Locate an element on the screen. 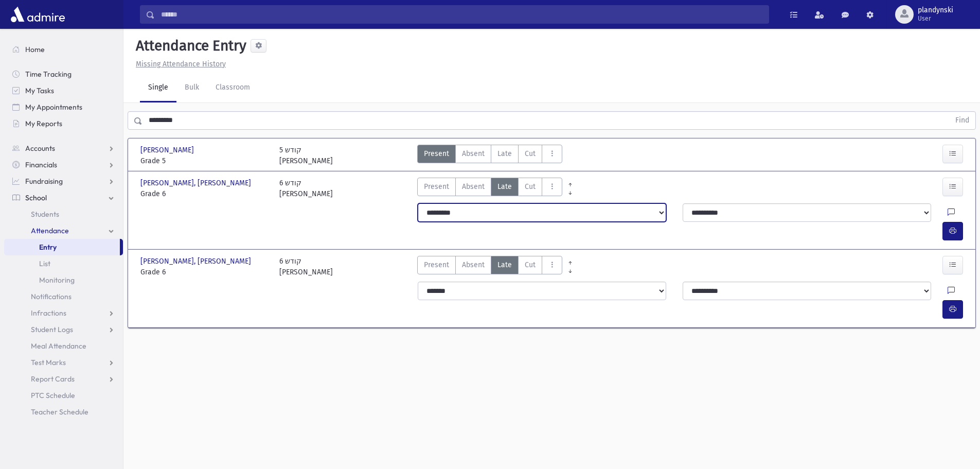 The height and width of the screenshot is (469, 980). a: Missing Attendance History is located at coordinates (178, 64).